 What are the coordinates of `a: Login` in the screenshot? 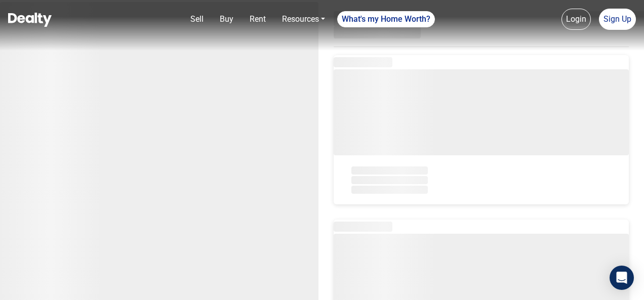 It's located at (576, 19).